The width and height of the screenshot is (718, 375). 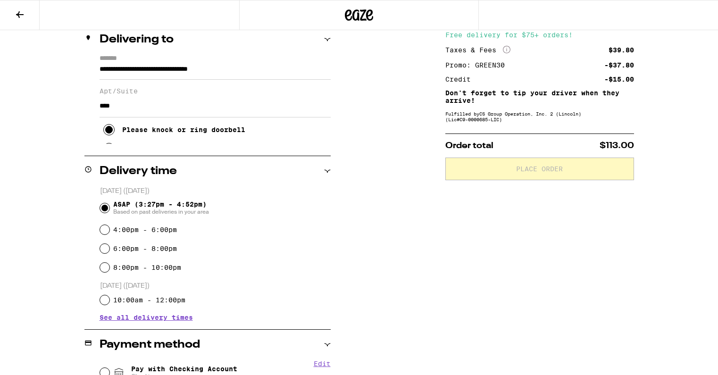 What do you see at coordinates (147, 268) in the screenshot?
I see `label: 8:00pm - 10:00pm` at bounding box center [147, 268].